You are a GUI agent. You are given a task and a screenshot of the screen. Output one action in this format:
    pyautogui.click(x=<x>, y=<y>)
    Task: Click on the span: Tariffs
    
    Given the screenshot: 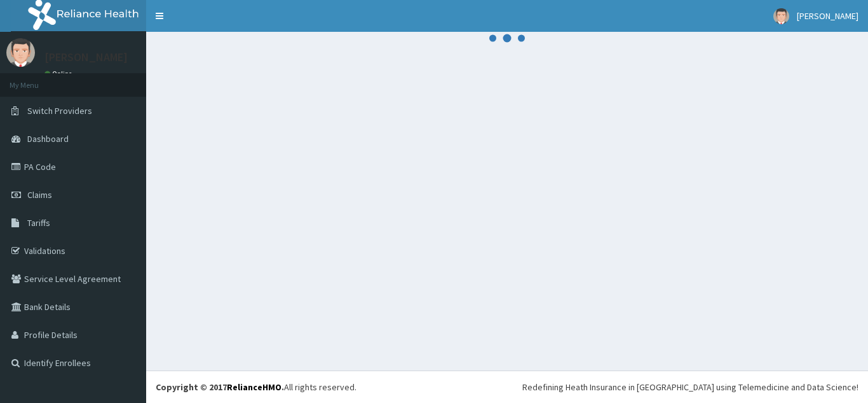 What is the action you would take?
    pyautogui.click(x=38, y=223)
    